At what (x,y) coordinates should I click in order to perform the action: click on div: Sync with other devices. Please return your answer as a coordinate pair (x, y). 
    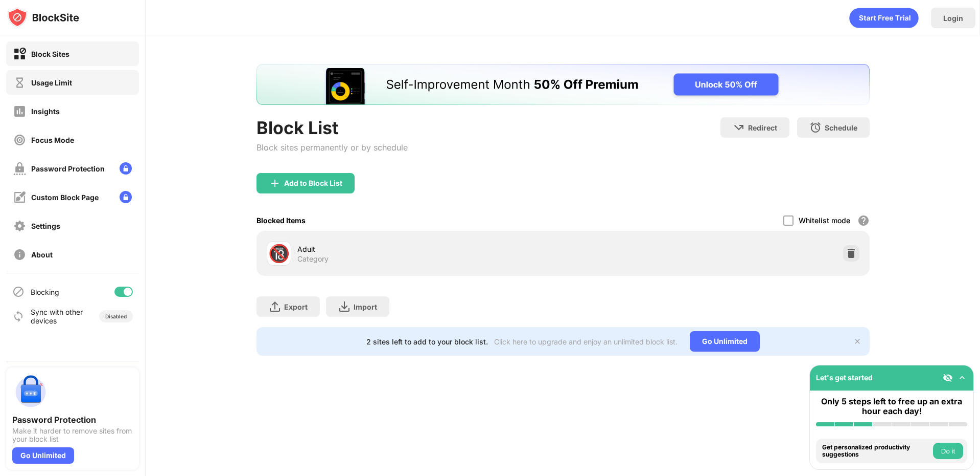
    Looking at the image, I should click on (57, 316).